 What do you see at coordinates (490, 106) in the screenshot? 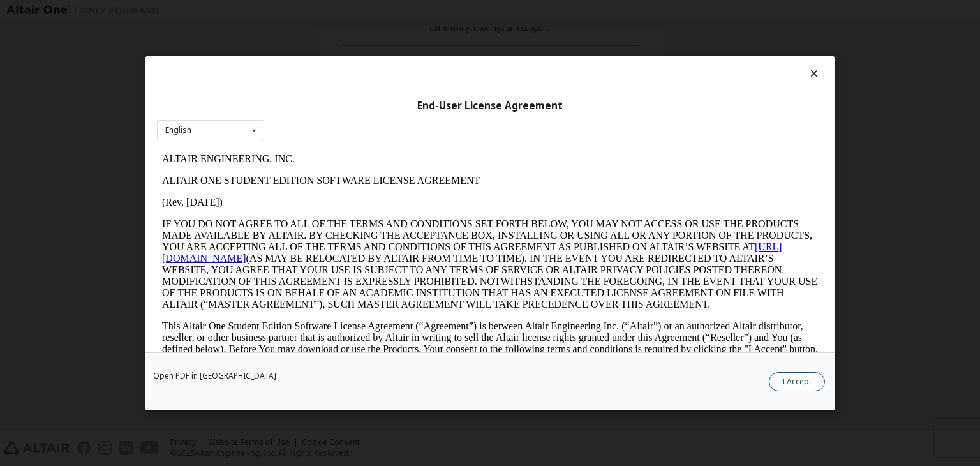
I see `div: End-User License Agreement` at bounding box center [490, 106].